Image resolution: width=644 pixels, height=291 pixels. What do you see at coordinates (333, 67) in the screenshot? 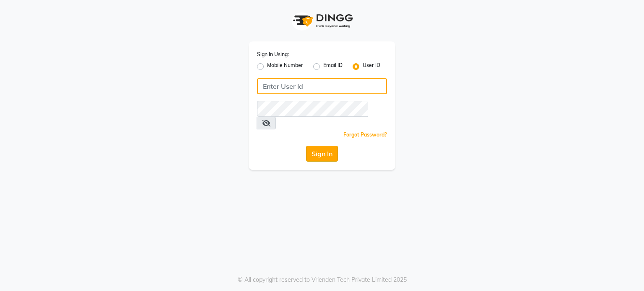
I see `label: Email ID` at bounding box center [333, 67].